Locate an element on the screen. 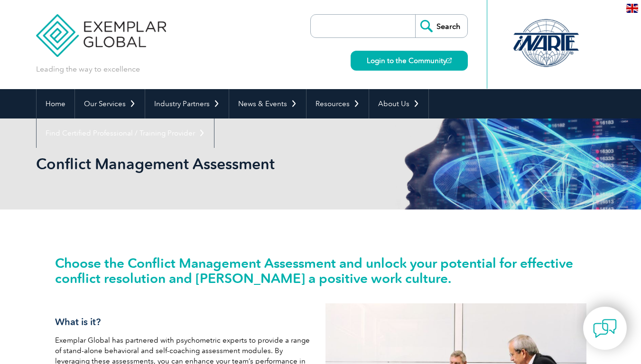 This screenshot has width=641, height=364. p: Leading the way to excellence is located at coordinates (88, 69).